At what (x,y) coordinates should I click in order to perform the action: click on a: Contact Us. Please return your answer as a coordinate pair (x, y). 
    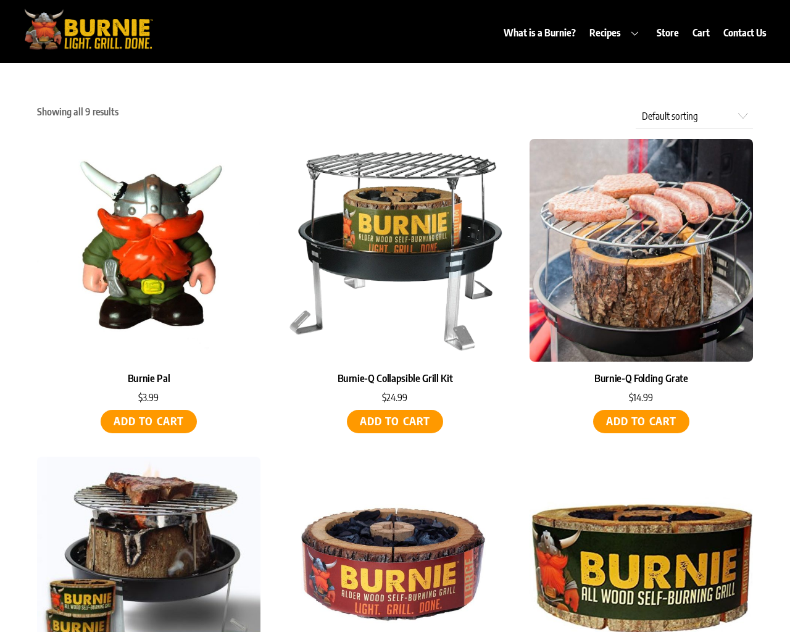
    Looking at the image, I should click on (745, 33).